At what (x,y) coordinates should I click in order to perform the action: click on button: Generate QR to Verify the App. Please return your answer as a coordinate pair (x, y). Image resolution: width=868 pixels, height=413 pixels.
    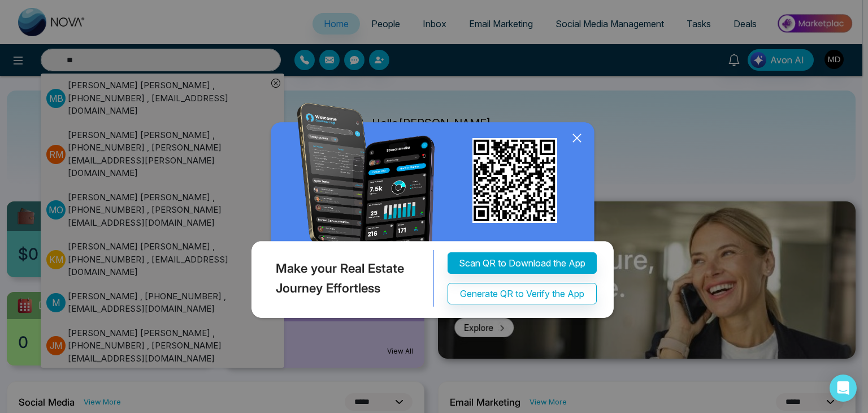
    Looking at the image, I should click on (522, 294).